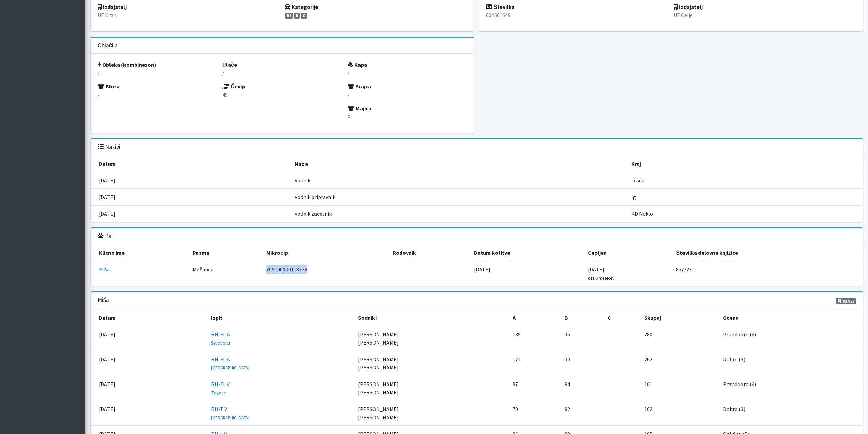 This screenshot has width=868, height=434. Describe the element at coordinates (107, 45) in the screenshot. I see `h3: Oblačila` at that location.